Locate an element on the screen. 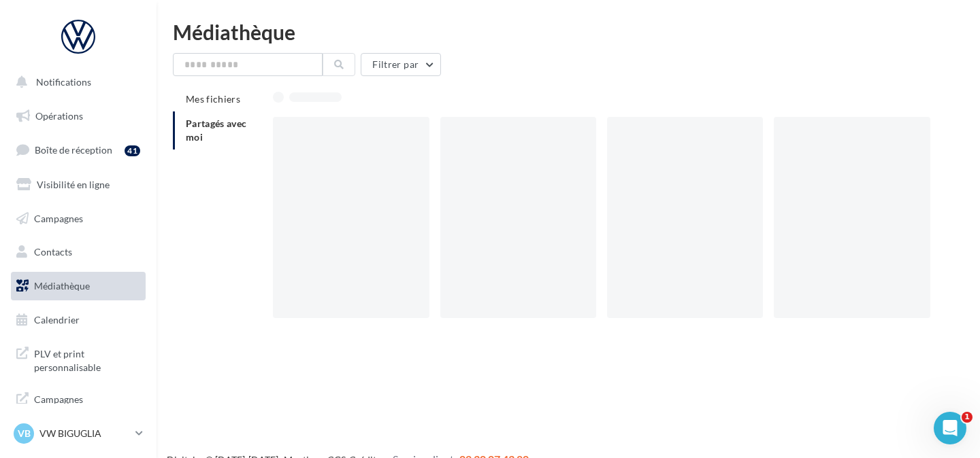  a: Visibilité en ligne is located at coordinates (78, 185).